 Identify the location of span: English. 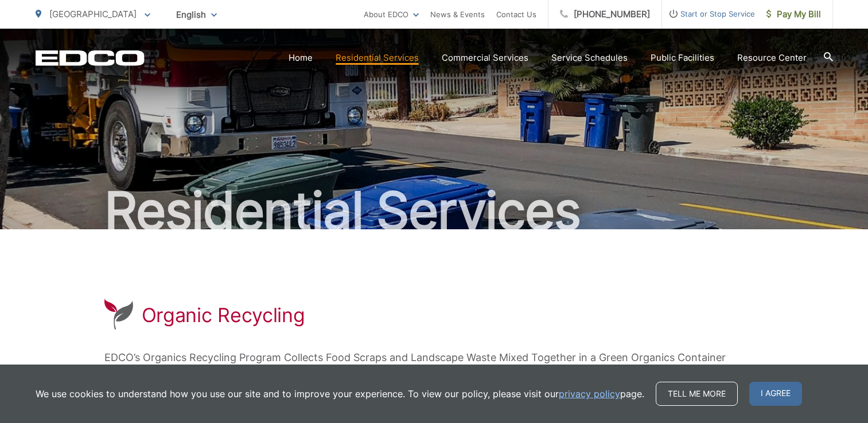
(196, 14).